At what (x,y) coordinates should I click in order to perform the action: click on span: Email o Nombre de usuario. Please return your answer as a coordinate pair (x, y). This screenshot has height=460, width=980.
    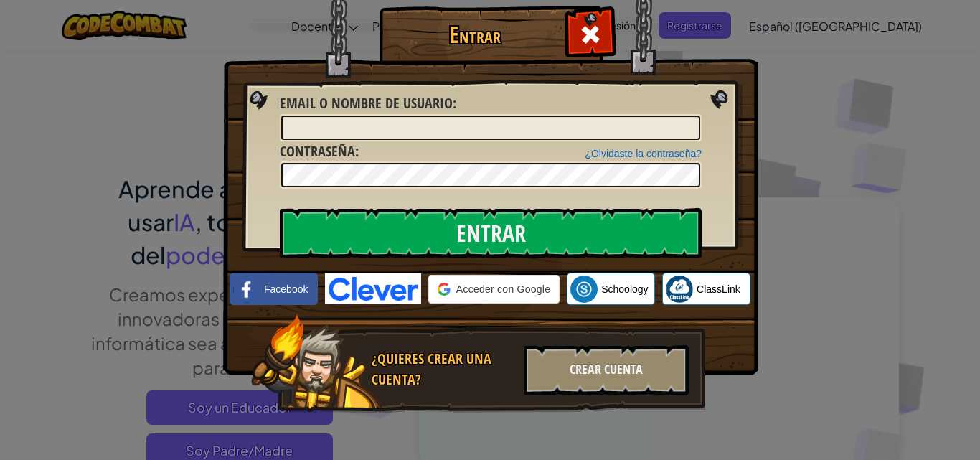
    Looking at the image, I should click on (366, 103).